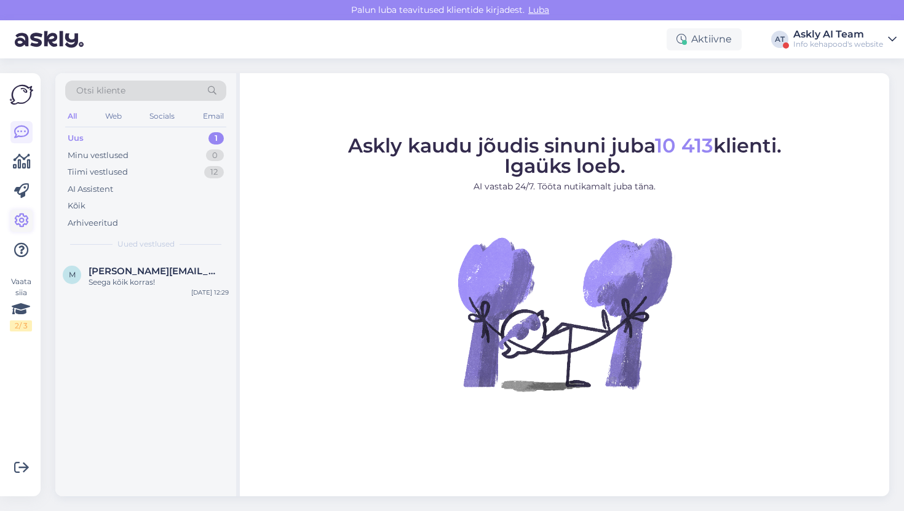 This screenshot has width=904, height=511. I want to click on div: Askly AI Team, so click(839, 34).